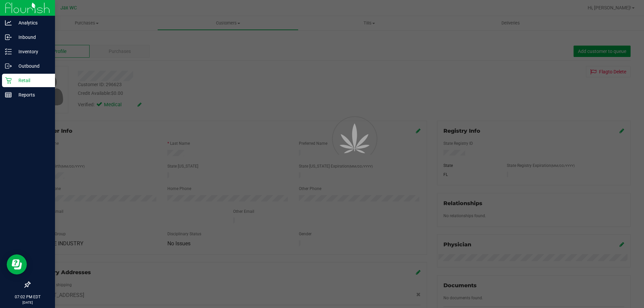  What do you see at coordinates (27, 297) in the screenshot?
I see `p: 07:02 PM EDT` at bounding box center [27, 297].